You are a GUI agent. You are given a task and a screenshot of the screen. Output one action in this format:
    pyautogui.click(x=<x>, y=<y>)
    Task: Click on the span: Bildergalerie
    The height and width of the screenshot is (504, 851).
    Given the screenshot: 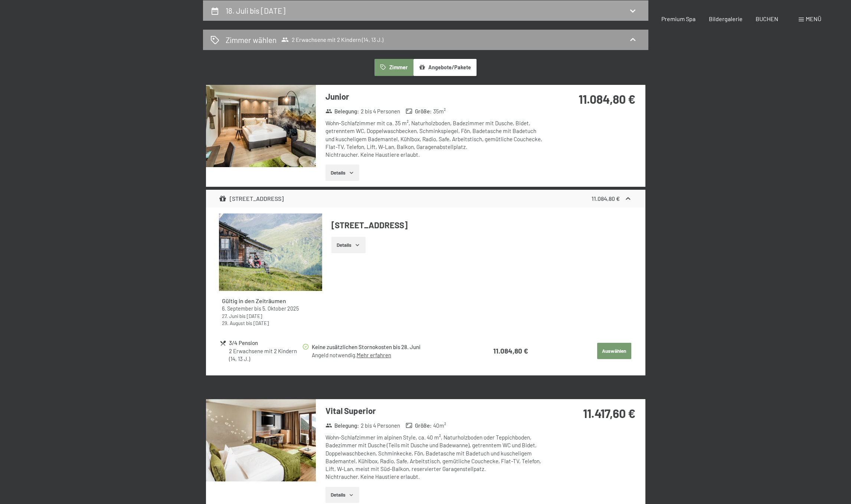 What is the action you would take?
    pyautogui.click(x=725, y=19)
    